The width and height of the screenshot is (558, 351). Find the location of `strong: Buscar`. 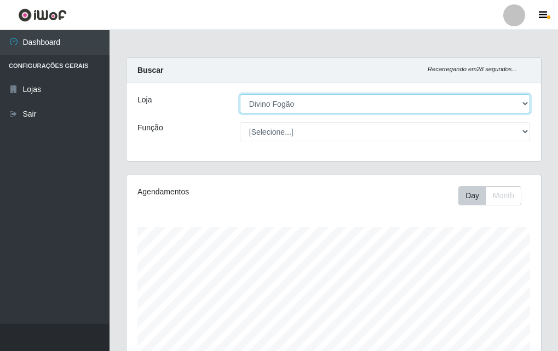

strong: Buscar is located at coordinates (150, 70).